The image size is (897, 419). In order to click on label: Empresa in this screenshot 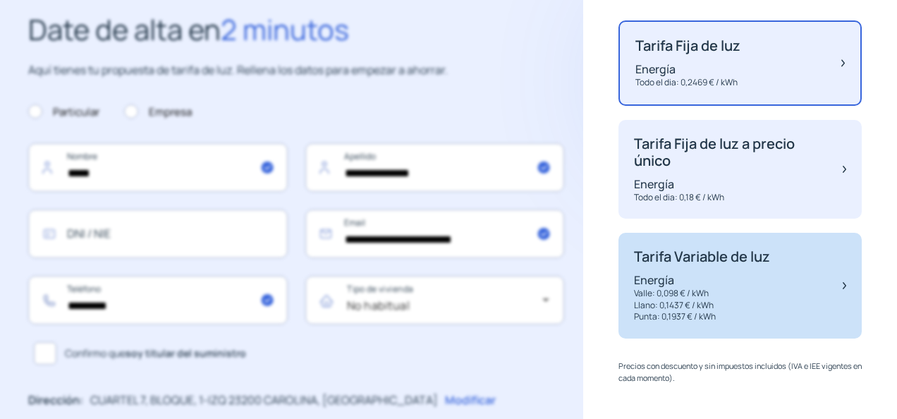, I will do `click(158, 112)`.